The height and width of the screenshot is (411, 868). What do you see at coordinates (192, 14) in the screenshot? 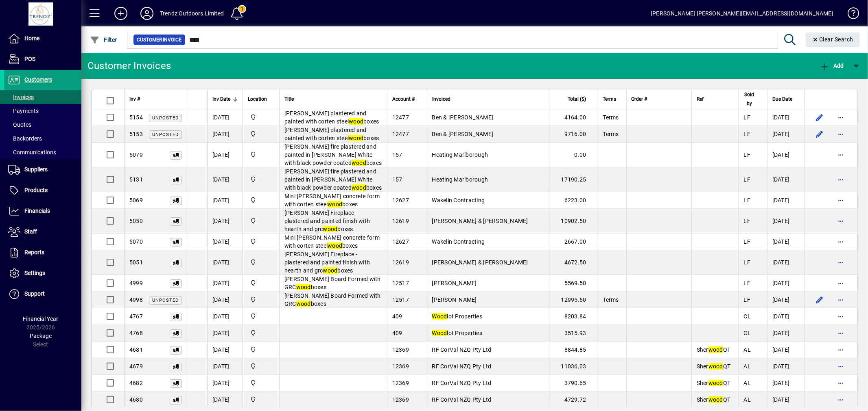
I see `div: Trendz Outdoors Limited` at bounding box center [192, 14].